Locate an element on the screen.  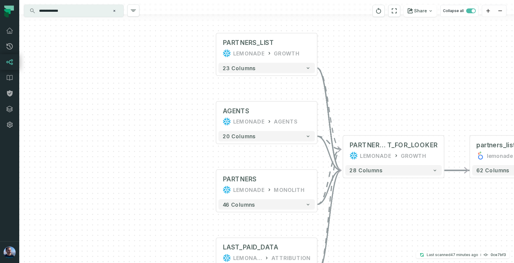
g: Edge from 3d6c1e59baf70c8eb11cd1b37bddd5f6 to b9e8fcffe71d229ed68fc59b317cc331 is located at coordinates (329, 109).